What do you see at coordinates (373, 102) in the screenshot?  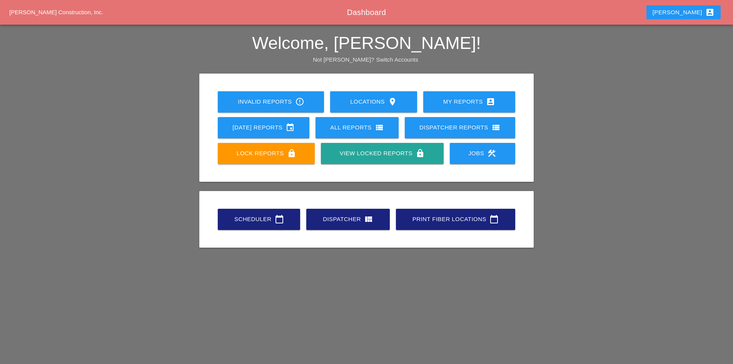 I see `a: Locations` at bounding box center [373, 102].